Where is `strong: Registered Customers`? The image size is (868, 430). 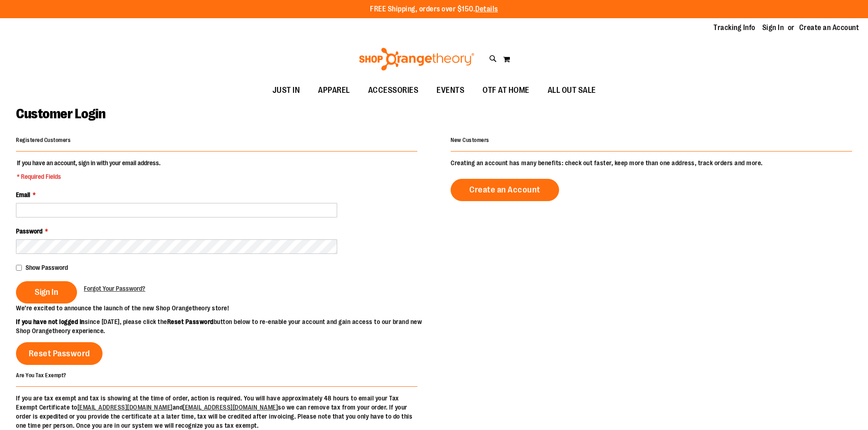
strong: Registered Customers is located at coordinates (43, 140).